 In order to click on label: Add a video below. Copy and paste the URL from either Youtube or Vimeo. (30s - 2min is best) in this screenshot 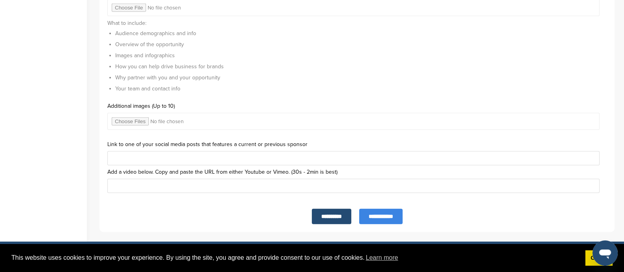, I will do `click(357, 172)`.